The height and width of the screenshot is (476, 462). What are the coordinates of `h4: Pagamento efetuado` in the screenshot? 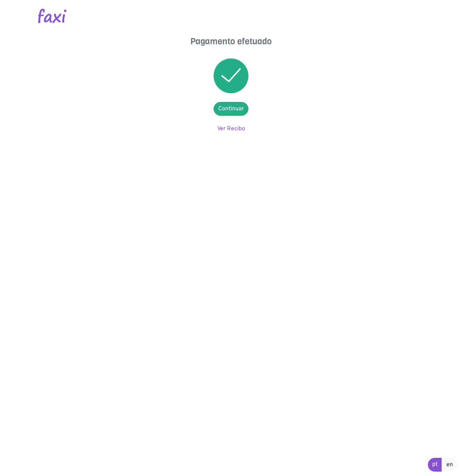 It's located at (231, 41).